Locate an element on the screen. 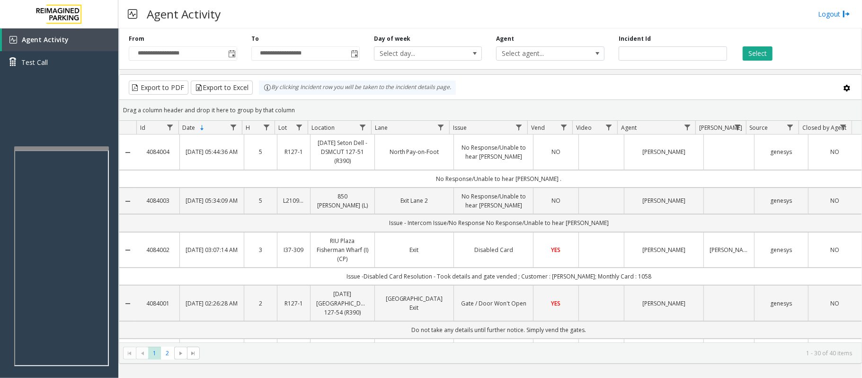 This screenshot has height=378, width=862. span: Go to the last page is located at coordinates (193, 353).